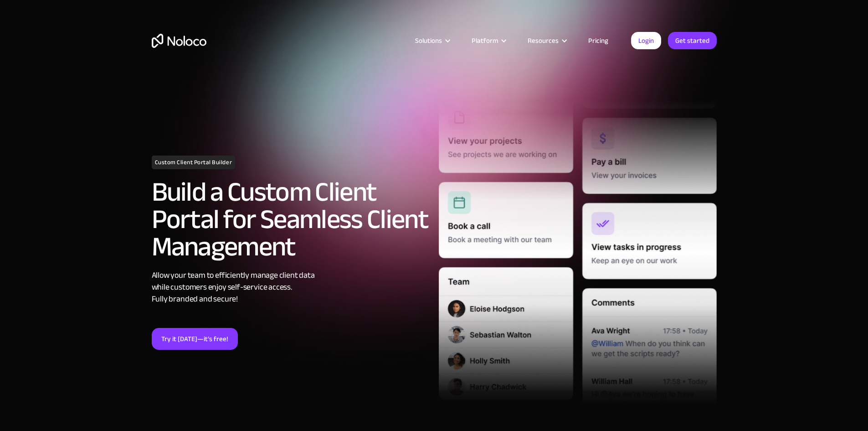  I want to click on a: Pricing, so click(598, 40).